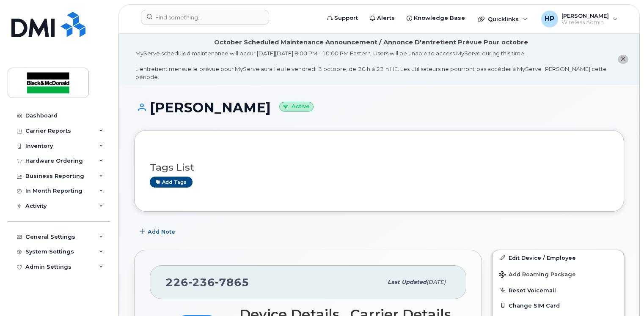 Image resolution: width=644 pixels, height=316 pixels. I want to click on button: Add Roaming Package, so click(558, 274).